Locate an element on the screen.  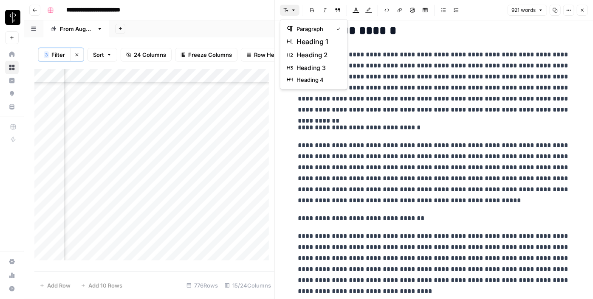
button: Freeze Columns is located at coordinates (206, 55).